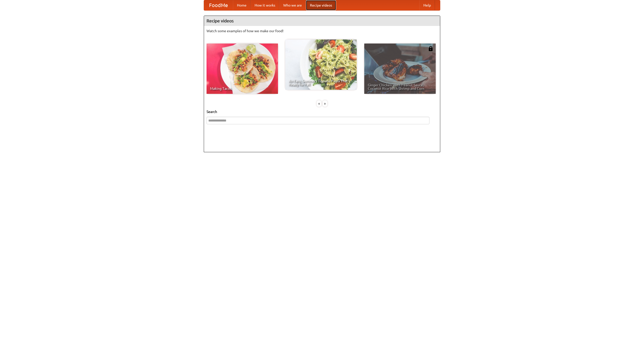  Describe the element at coordinates (427, 5) in the screenshot. I see `a: Help` at that location.